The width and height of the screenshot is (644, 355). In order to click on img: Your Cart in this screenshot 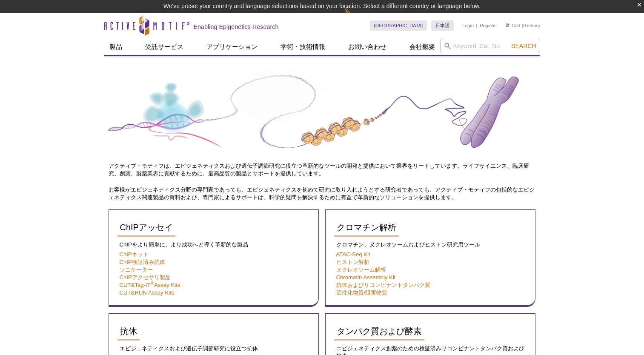, I will do `click(508, 25)`.